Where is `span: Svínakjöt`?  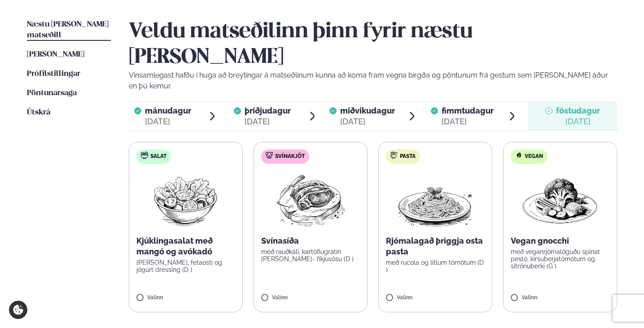
span: Svínakjöt is located at coordinates (290, 157).